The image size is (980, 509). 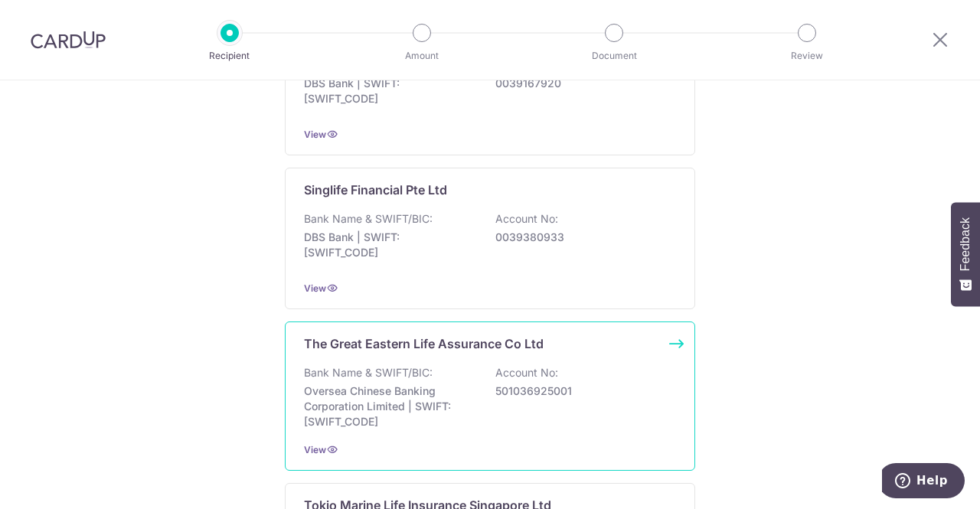 I want to click on p: The Great Eastern Life Assurance Co Ltd, so click(x=424, y=344).